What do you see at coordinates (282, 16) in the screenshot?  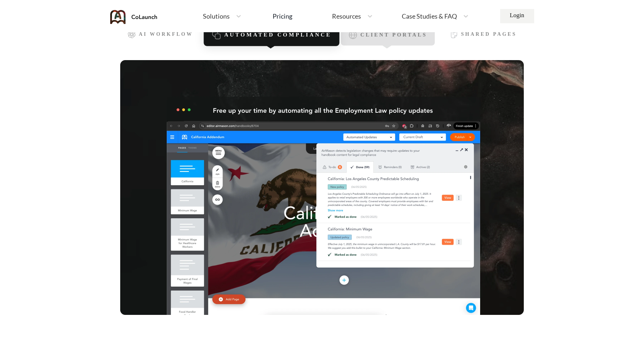 I see `a: Pricing` at bounding box center [282, 16].